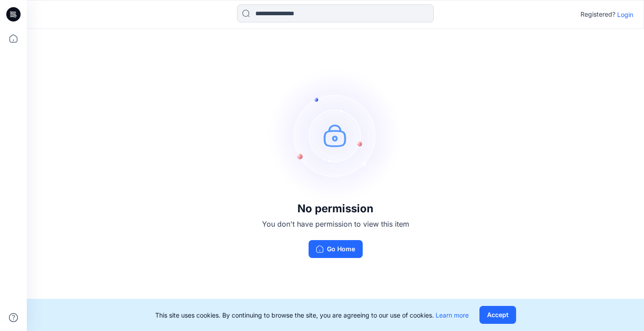  Describe the element at coordinates (497, 315) in the screenshot. I see `button: Accept` at that location.